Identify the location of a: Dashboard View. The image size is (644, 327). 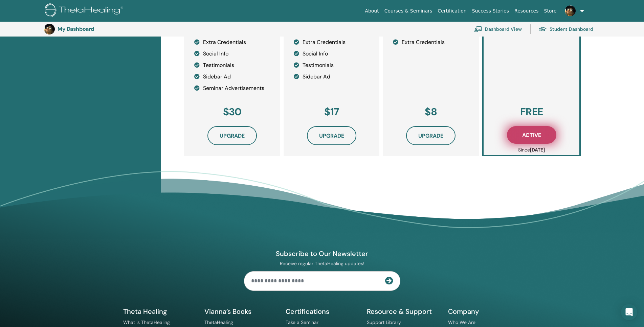
(498, 29).